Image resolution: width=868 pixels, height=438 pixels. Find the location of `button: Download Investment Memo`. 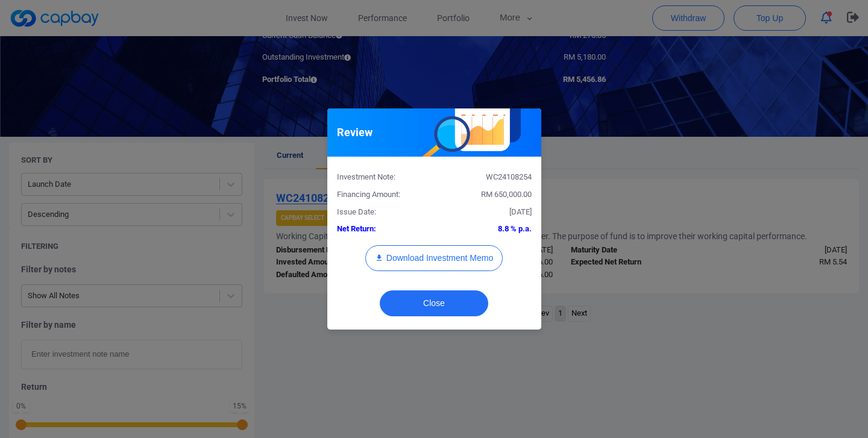

button: Download Investment Memo is located at coordinates (434, 258).